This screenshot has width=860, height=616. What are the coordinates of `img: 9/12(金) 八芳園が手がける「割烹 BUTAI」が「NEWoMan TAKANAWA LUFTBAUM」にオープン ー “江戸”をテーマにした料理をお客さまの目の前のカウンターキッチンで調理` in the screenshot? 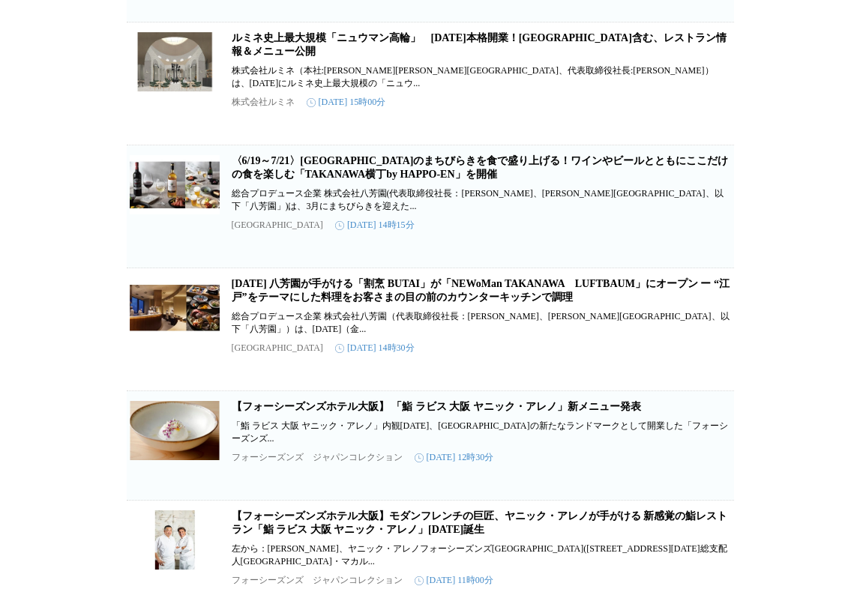 It's located at (175, 307).